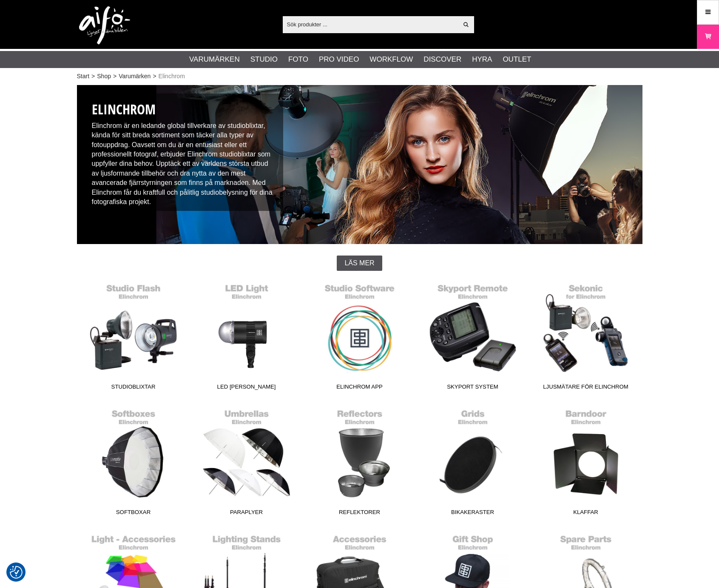 Image resolution: width=719 pixels, height=588 pixels. I want to click on div: Elinchrom är en ledande global tillverkare av studioblixtar, kända för sitt breda sortiment som t..., so click(184, 152).